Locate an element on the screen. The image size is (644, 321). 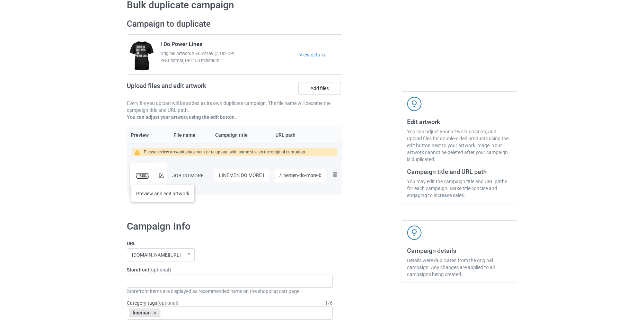
th: File name is located at coordinates (191, 135).